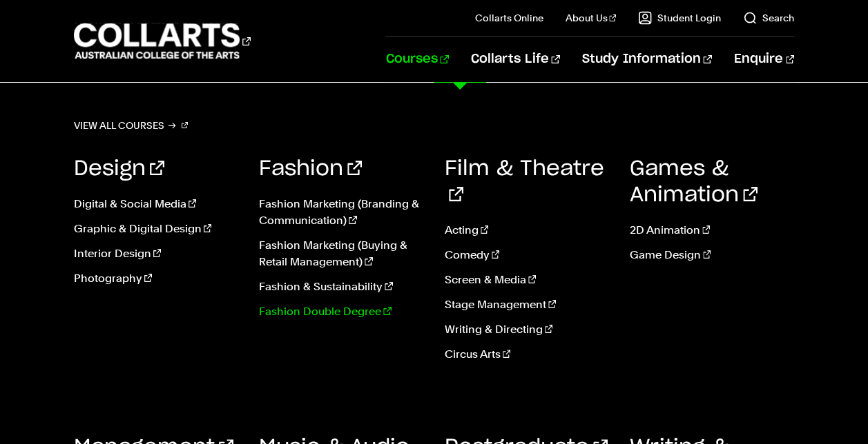 The height and width of the screenshot is (444, 868). What do you see at coordinates (310, 169) in the screenshot?
I see `a: Fashion` at bounding box center [310, 169].